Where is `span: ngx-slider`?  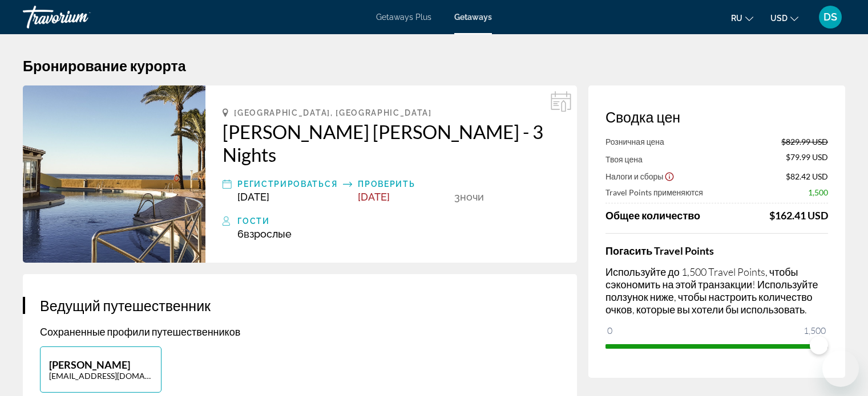
span: ngx-slider is located at coordinates (819, 346).